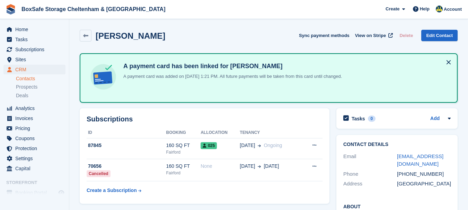  I want to click on span: Sites, so click(36, 60).